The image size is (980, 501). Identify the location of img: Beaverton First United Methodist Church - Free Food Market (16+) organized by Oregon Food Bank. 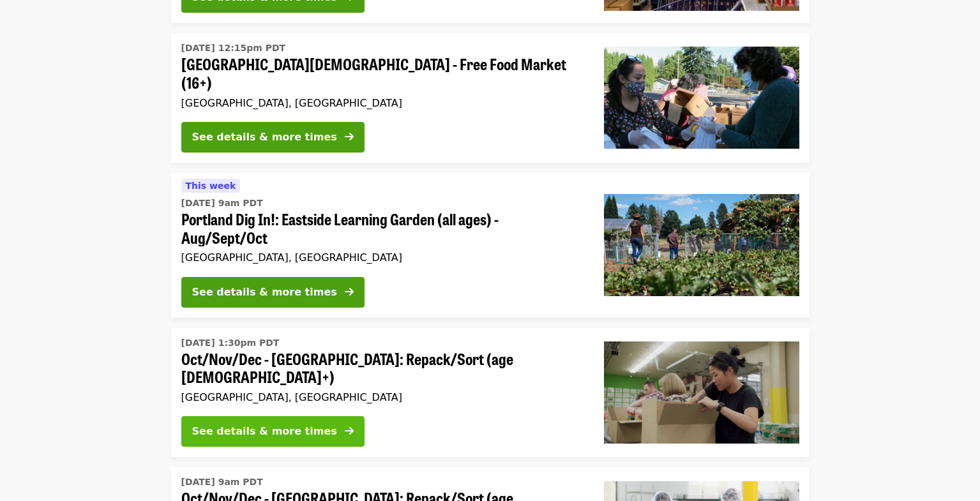
(702, 98).